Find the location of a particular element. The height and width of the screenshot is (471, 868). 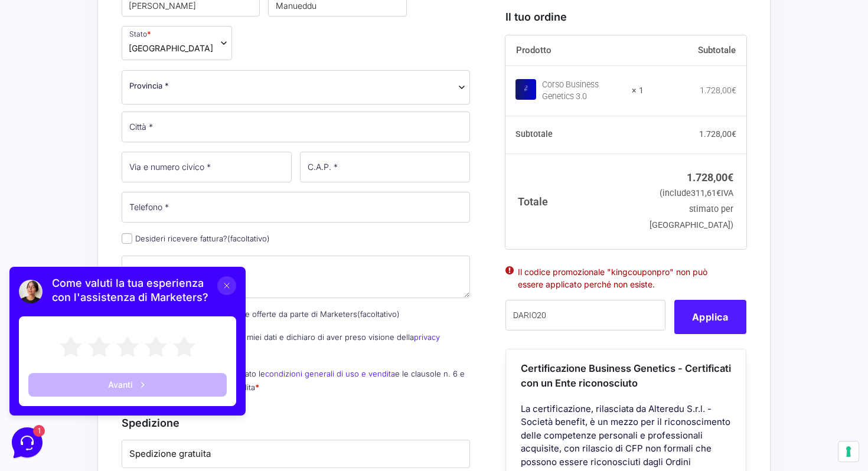

span: Trova una risposta is located at coordinates (55, 153).